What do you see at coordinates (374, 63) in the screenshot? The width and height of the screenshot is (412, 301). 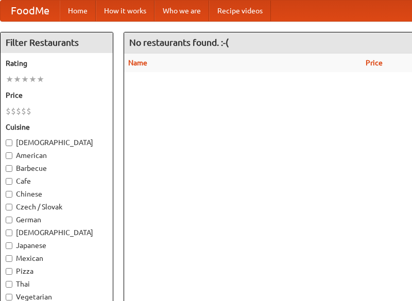 I see `a: Price` at bounding box center [374, 63].